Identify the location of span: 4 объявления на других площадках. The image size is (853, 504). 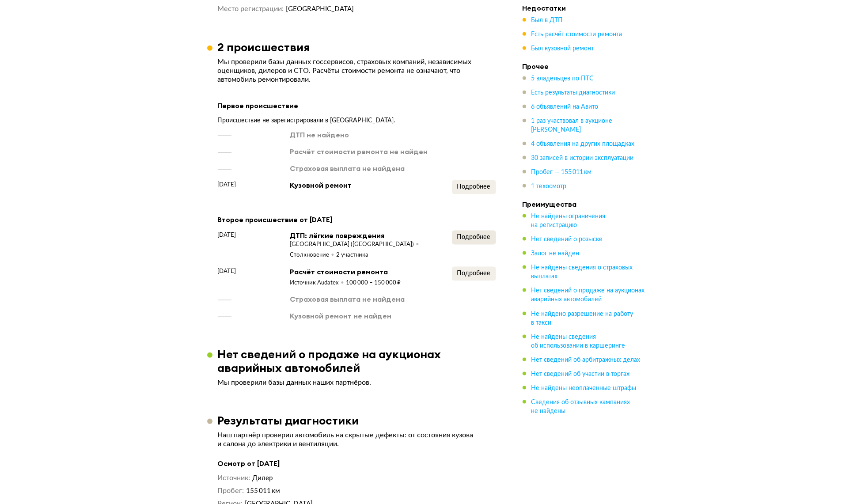
(583, 144).